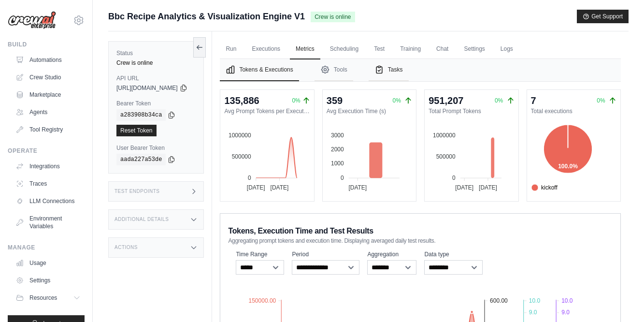  I want to click on a: Traces, so click(48, 184).